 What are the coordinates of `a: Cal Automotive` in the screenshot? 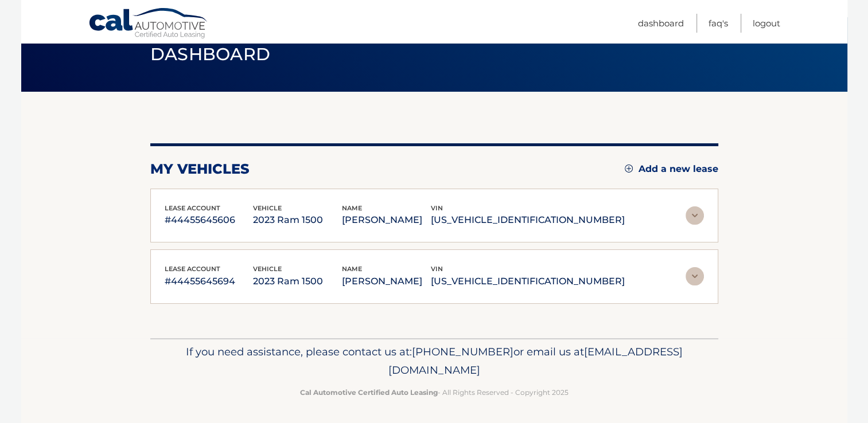 It's located at (149, 24).